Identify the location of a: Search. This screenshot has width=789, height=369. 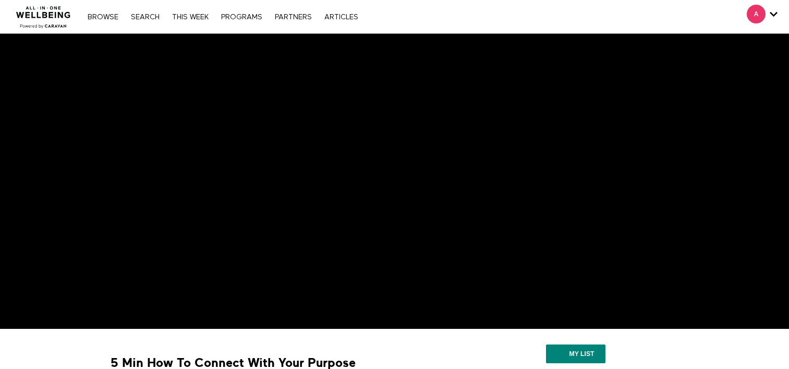
(145, 17).